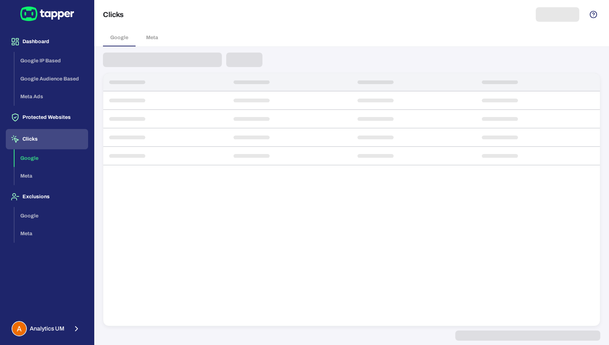 This screenshot has height=345, width=609. Describe the element at coordinates (47, 42) in the screenshot. I see `button: Dashboard` at that location.